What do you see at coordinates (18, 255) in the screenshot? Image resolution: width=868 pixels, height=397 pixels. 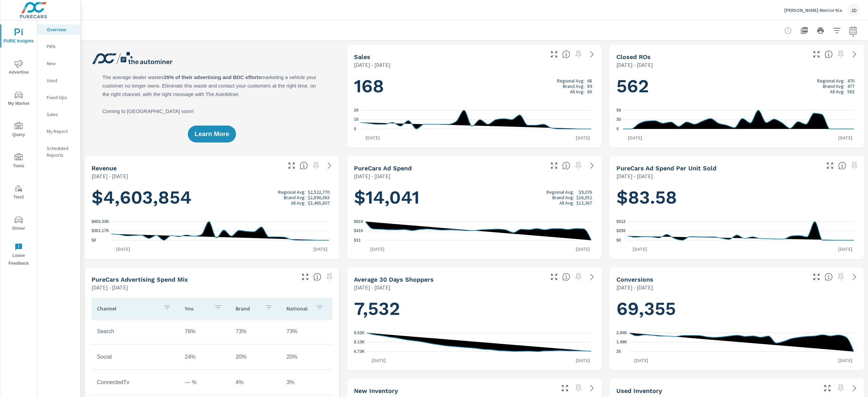 I see `span: Leave Feedback` at bounding box center [18, 255].